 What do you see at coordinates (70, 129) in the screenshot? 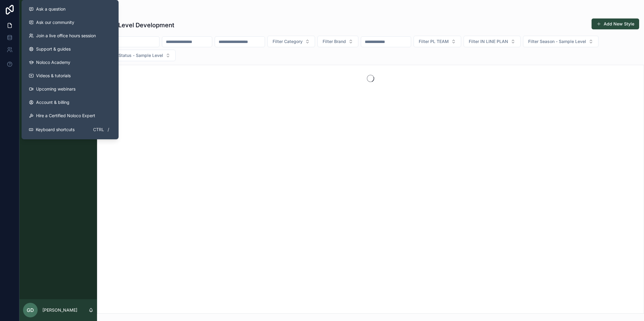
I see `button: Keyboard shortcutsCtrl/` at bounding box center [70, 129].